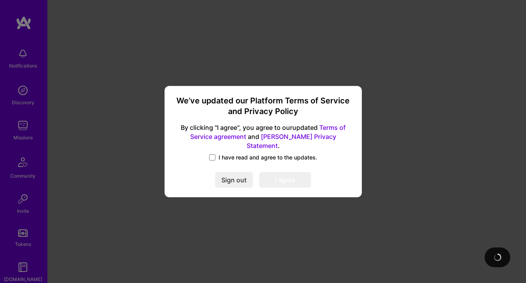 This screenshot has height=283, width=526. Describe the element at coordinates (268, 157) in the screenshot. I see `span: I have read and agree to the updates.` at that location.